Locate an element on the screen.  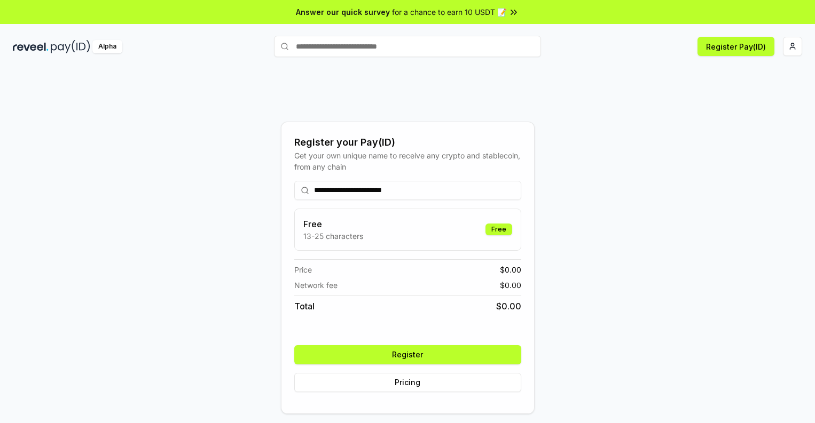
div: Free is located at coordinates (499, 230).